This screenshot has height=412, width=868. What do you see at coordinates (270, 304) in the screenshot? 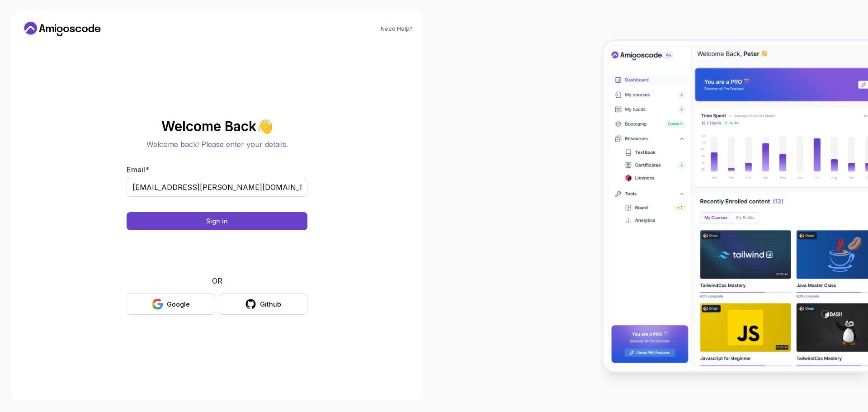
I see `div: Github` at bounding box center [270, 304].